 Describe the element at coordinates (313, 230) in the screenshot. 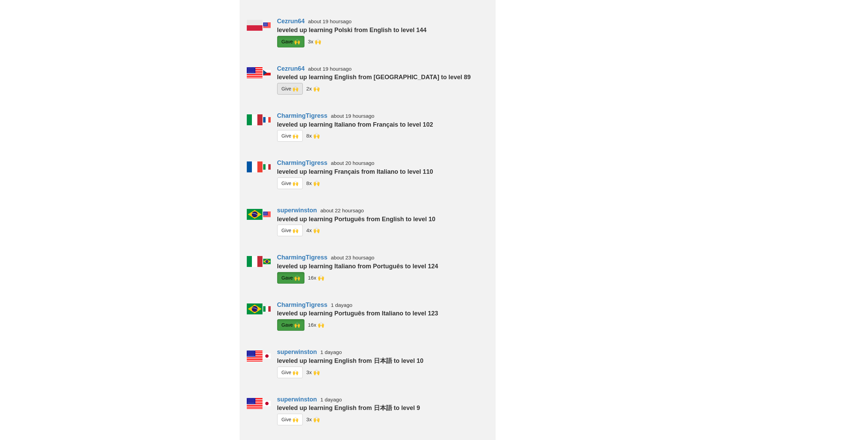

I see `small: 19cupsofcoffee<br />GIlinggalang123<br />CharmingTigress<br />Cezrun64` at that location.